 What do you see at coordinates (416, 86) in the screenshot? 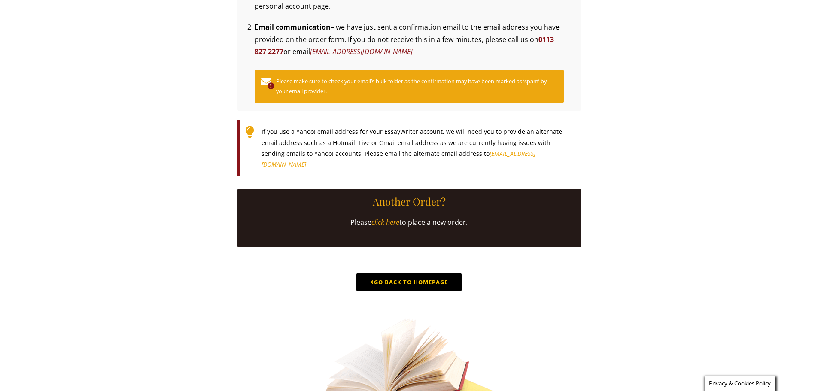
I see `small: Please make sure to check your email’s bulk folder as the confirmation may have been marked as ‘s...` at bounding box center [416, 86].